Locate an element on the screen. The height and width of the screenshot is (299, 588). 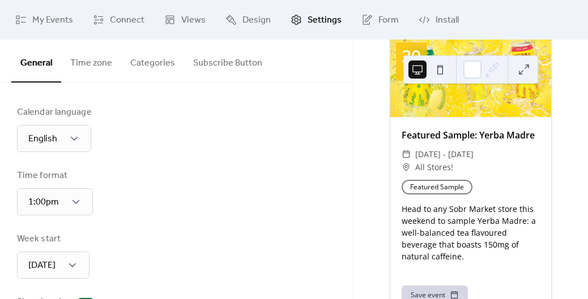
a: My Events is located at coordinates (44, 20).